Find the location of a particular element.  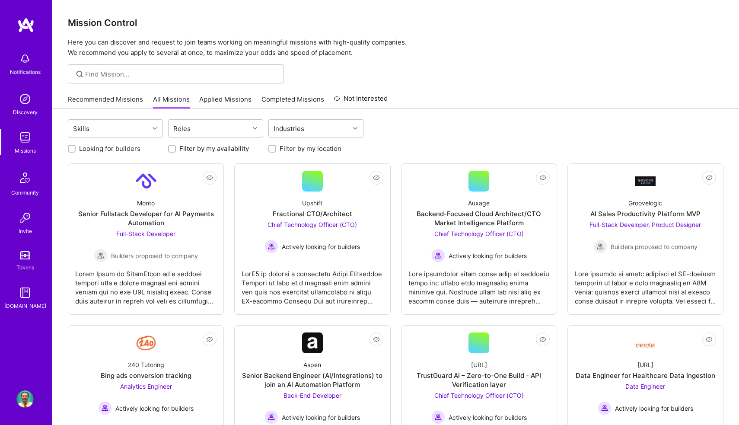

label: Filter by my availability is located at coordinates (214, 148).